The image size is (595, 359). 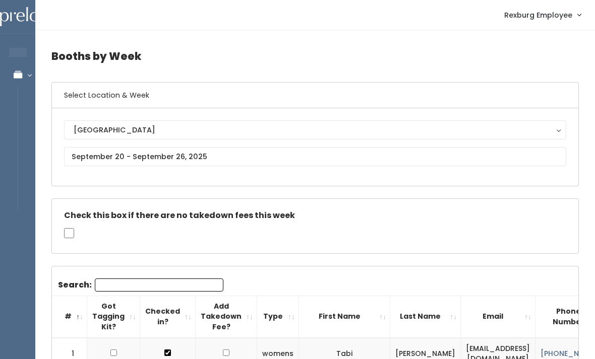 I want to click on span: Rexburg Employee, so click(x=538, y=15).